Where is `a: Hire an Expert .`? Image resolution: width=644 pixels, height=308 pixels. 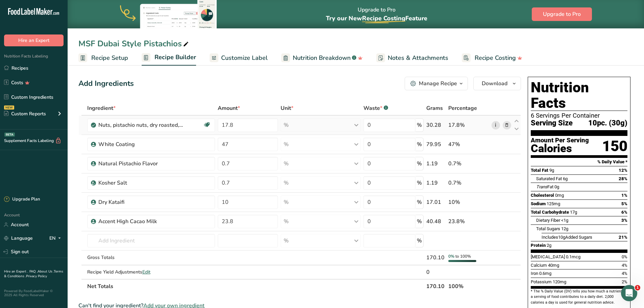 a: Hire an Expert . is located at coordinates (16, 272).